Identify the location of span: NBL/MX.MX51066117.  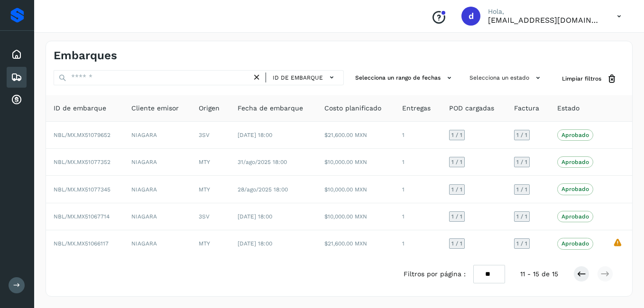
(81, 244).